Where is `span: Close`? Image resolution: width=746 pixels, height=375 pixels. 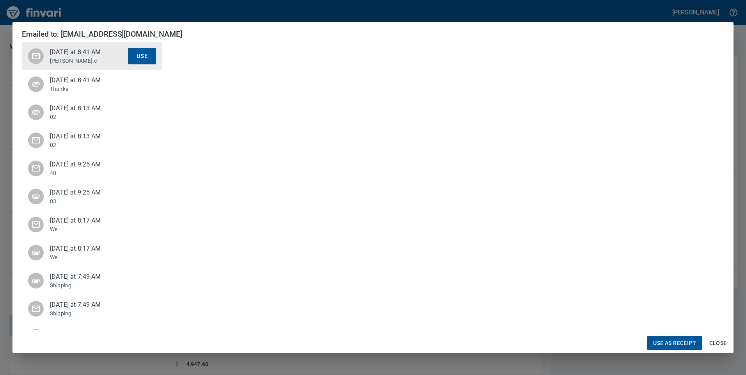
span: Close is located at coordinates (718, 343).